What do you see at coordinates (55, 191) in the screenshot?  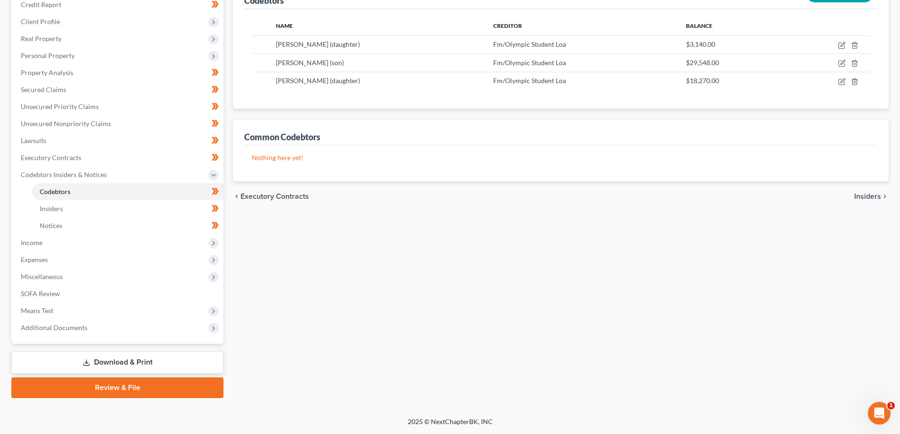 I see `span: Codebtors` at bounding box center [55, 191].